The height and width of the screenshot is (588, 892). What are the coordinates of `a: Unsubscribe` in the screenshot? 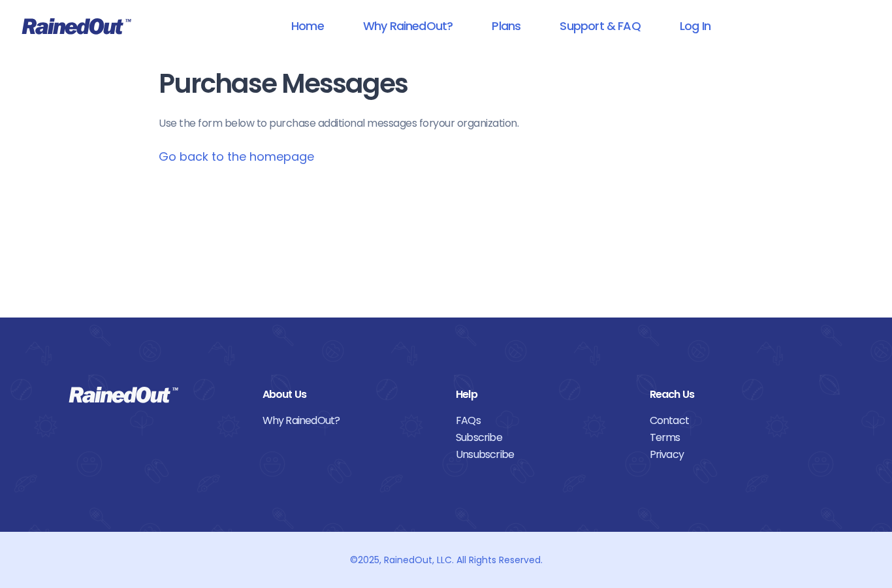 It's located at (543, 455).